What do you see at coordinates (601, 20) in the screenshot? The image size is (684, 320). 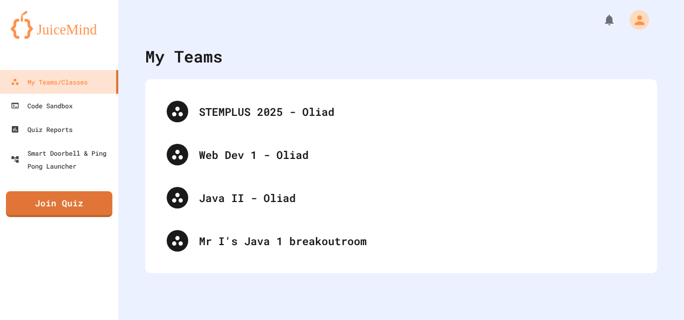 I see `div: My Notifications` at bounding box center [601, 20].